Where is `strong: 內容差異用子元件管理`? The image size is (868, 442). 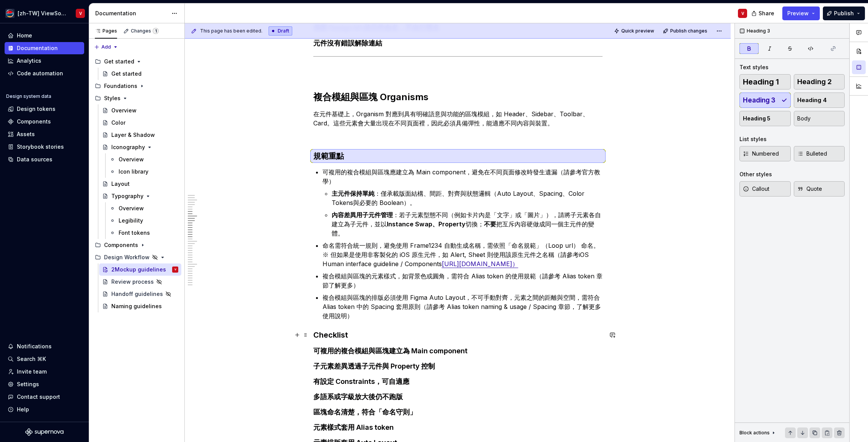 strong: 內容差異用子元件管理 is located at coordinates (363, 215).